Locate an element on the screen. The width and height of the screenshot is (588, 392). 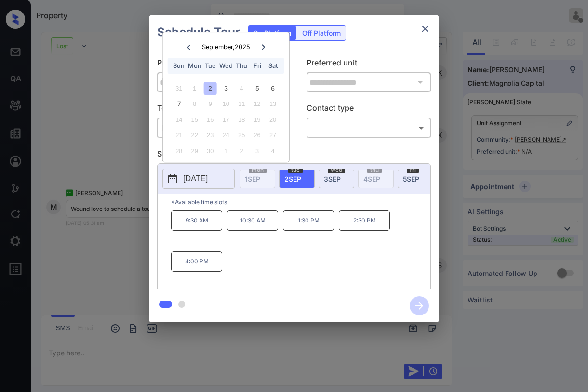
div: Not available Saturday, September 13th, 2025 is located at coordinates (272, 104).